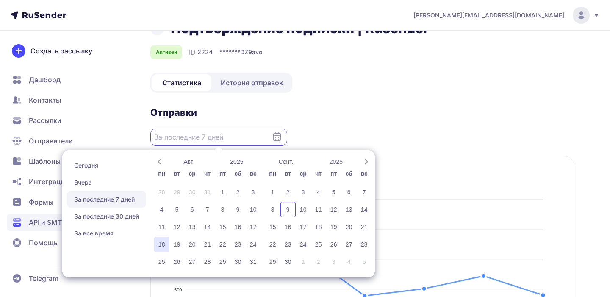 This screenshot has width=610, height=297. Describe the element at coordinates (44, 278) in the screenshot. I see `span: Telegram` at that location.